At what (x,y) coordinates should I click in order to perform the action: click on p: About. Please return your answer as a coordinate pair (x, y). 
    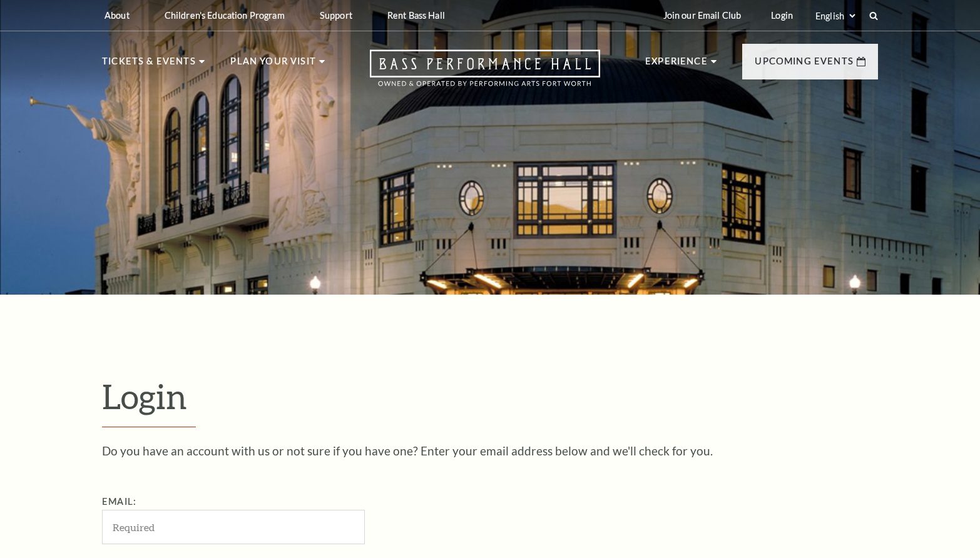
    Looking at the image, I should click on (117, 15).